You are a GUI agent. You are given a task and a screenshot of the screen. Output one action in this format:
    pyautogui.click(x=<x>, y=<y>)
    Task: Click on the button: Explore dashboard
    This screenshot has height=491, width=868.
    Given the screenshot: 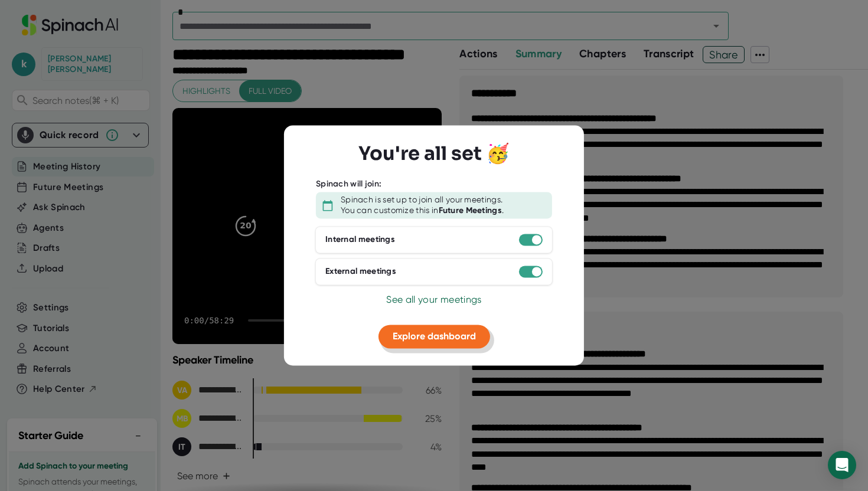 What is the action you would take?
    pyautogui.click(x=434, y=336)
    